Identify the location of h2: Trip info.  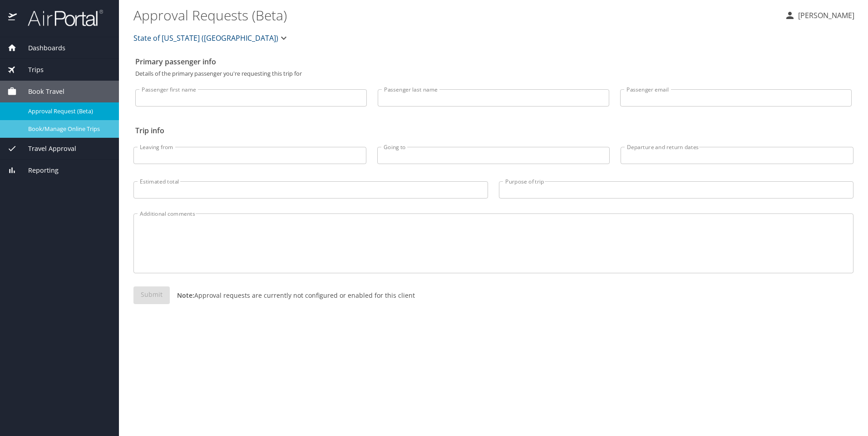
(493, 130).